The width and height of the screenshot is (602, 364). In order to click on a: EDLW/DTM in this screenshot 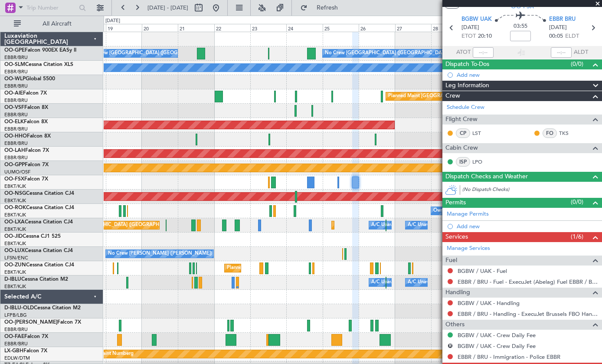, I will do `click(17, 358)`.